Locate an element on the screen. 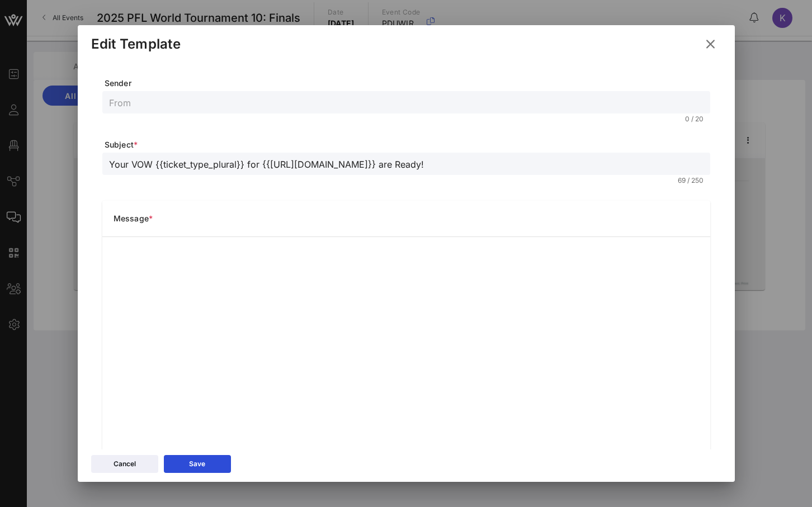 This screenshot has width=812, height=507. button: Save is located at coordinates (197, 464).